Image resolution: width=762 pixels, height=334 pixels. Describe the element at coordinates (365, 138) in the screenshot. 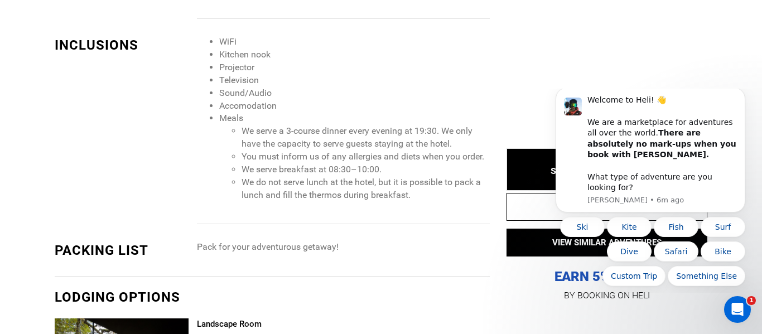

I see `li: We serve a 3-course dinner every evening at 19:30. We only have the capacity to serve guests stay...` at that location.